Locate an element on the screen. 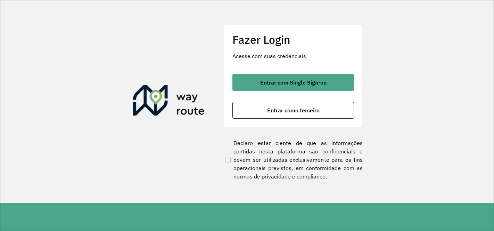  img: Roteirizador AmbevTech is located at coordinates (169, 101).